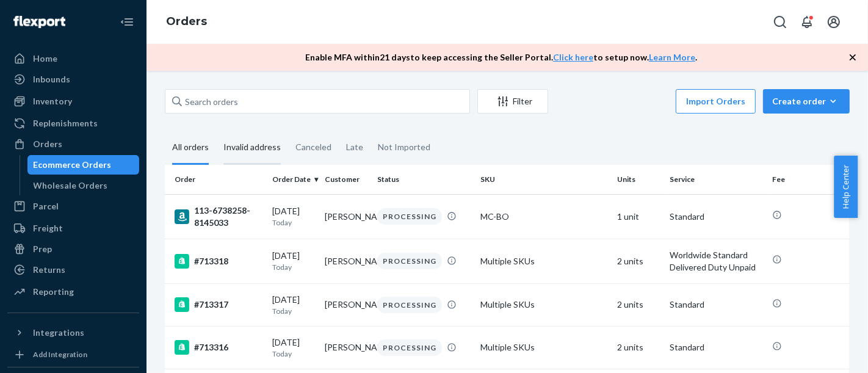 The width and height of the screenshot is (868, 373). What do you see at coordinates (318, 101) in the screenshot?
I see `input: Search orders` at bounding box center [318, 101].